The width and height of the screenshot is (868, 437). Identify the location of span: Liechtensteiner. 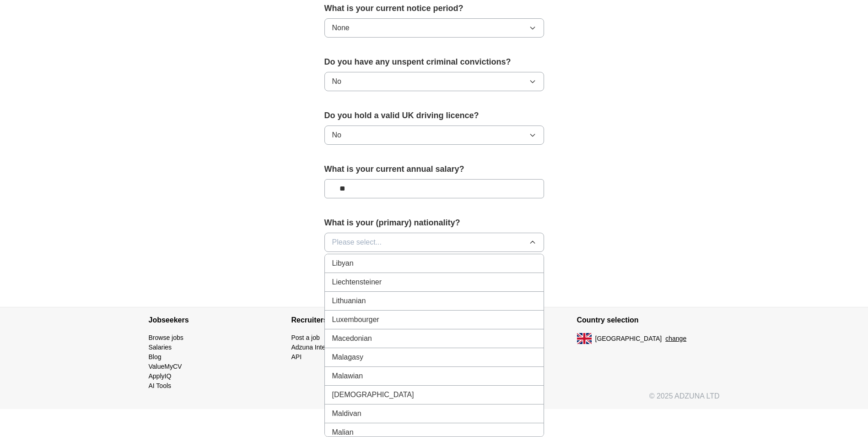
(357, 282).